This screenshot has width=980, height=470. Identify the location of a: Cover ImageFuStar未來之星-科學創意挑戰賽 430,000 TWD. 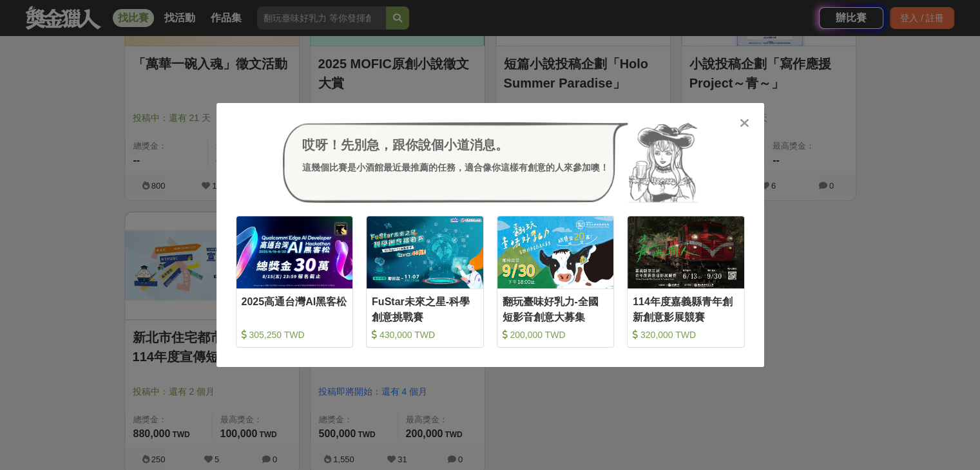
(424, 281).